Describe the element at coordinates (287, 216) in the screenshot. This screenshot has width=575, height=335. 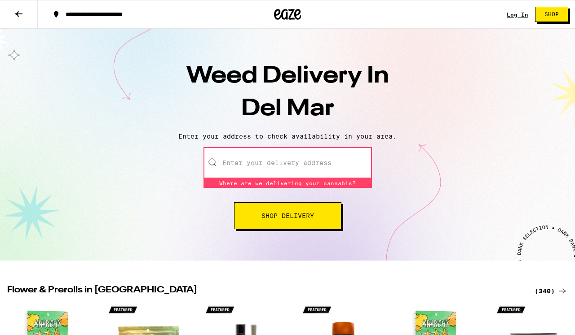
I see `button: Shop Delivery` at that location.